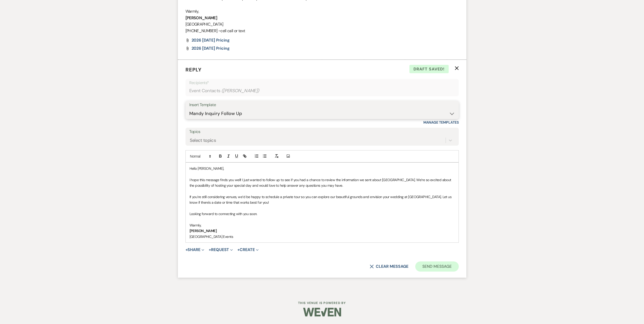  I want to click on button: Request, so click(220, 249).